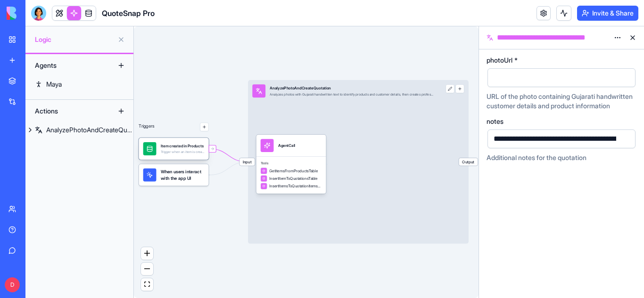 Image resolution: width=644 pixels, height=298 pixels. What do you see at coordinates (291, 164) in the screenshot?
I see `div: AgentCallToolsGetItemsFromProductsTableInsertItemToQuotationsTableInsertItemsToQuotationItemsTable` at bounding box center [291, 164].